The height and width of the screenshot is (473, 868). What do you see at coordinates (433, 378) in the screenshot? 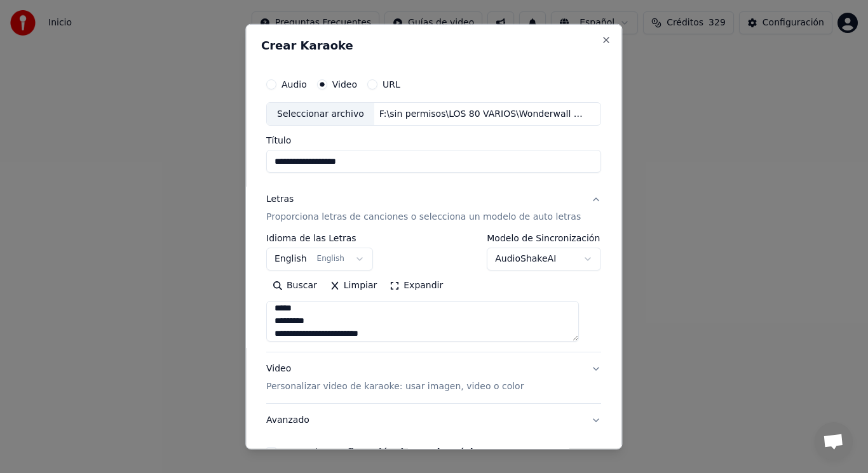
I see `button: VideoPersonalizar video de karaoke: usar imagen, video o color` at bounding box center [433, 378].